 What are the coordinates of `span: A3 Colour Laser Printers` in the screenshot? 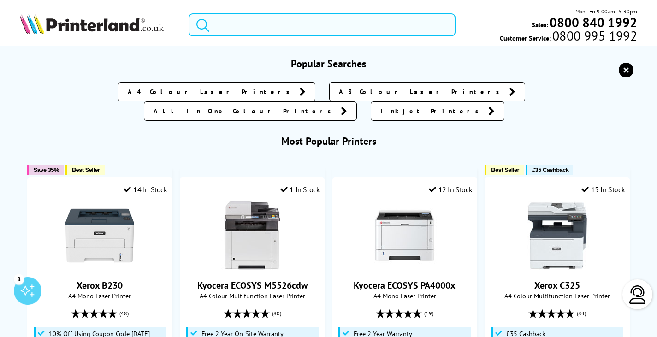 It's located at (421, 92).